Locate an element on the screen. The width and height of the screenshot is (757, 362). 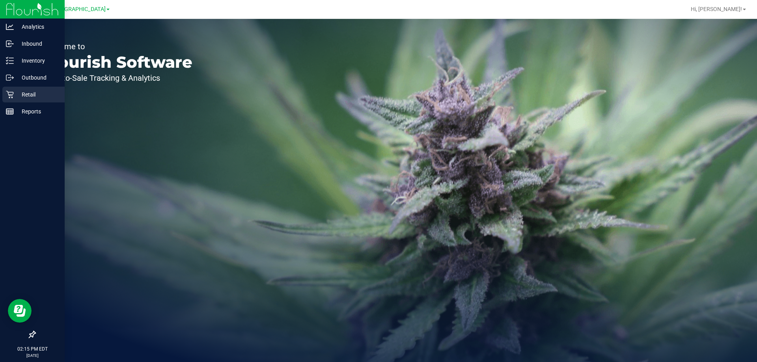
inline-svg: Analytics is located at coordinates (10, 27).